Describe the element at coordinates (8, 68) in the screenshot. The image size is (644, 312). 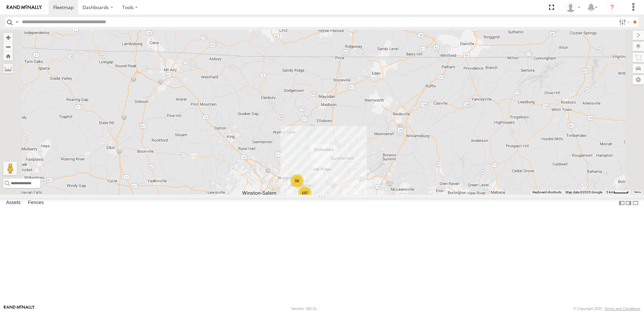
I see `label: Measure` at that location.